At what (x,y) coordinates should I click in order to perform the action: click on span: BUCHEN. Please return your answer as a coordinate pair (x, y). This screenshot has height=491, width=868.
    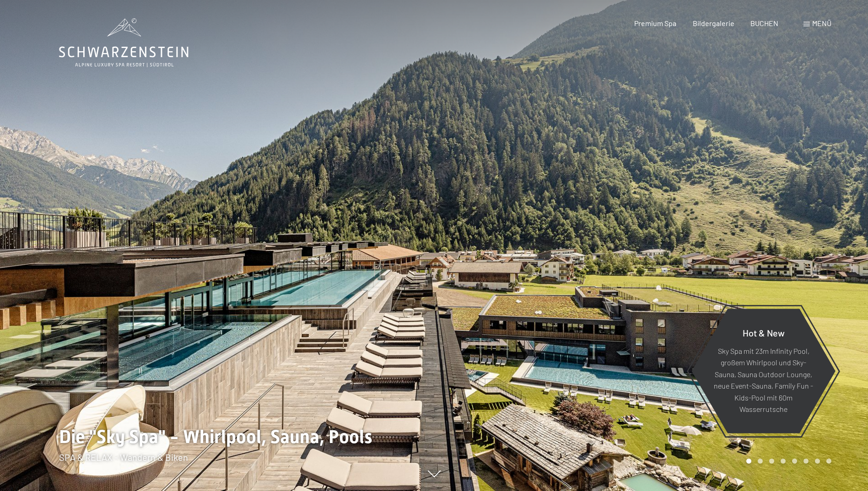
    Looking at the image, I should click on (764, 23).